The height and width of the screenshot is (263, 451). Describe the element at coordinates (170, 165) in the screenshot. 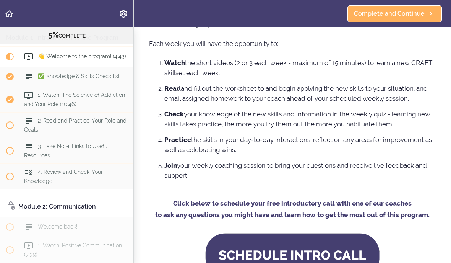

I see `strong: Join` at that location.